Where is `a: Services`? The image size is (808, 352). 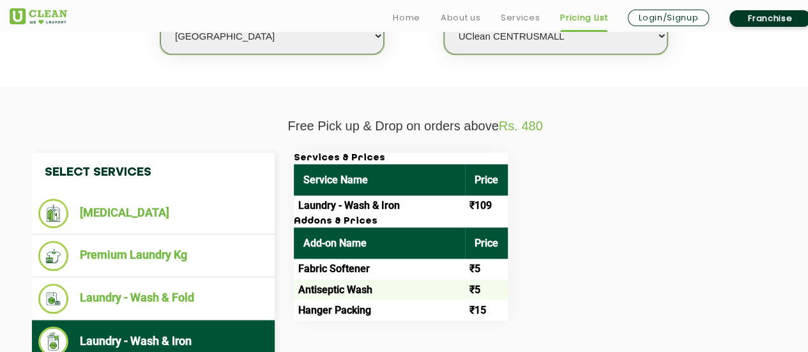
a: Services is located at coordinates (520, 18).